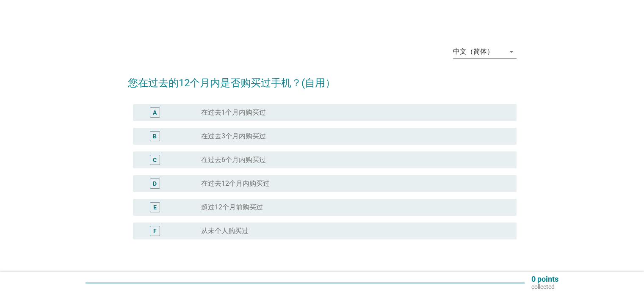 This screenshot has height=294, width=644. Describe the element at coordinates (545, 287) in the screenshot. I see `p: collected` at that location.